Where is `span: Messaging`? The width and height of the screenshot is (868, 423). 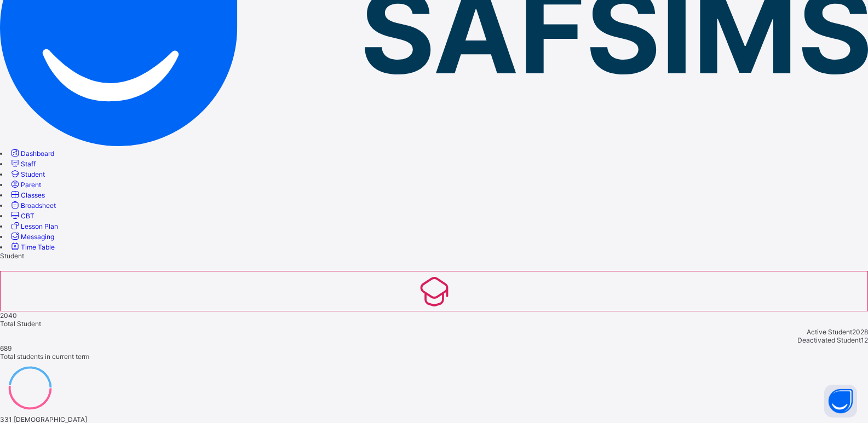
span: Messaging is located at coordinates (37, 236).